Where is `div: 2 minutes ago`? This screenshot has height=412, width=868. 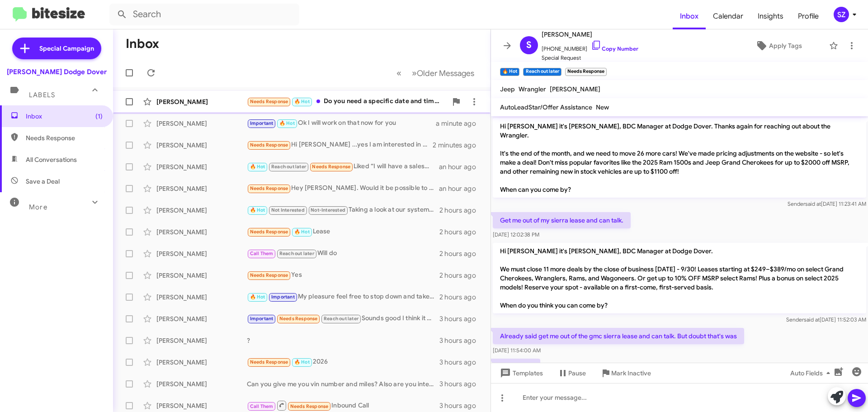 div: 2 minutes ago is located at coordinates (458, 145).